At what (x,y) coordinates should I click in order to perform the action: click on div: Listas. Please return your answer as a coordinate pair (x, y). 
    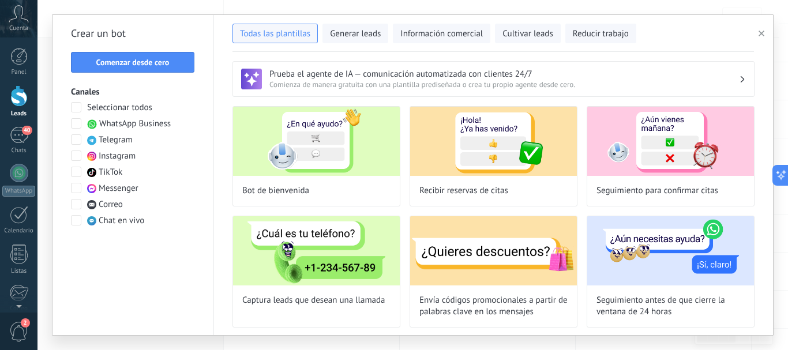
    Looking at the image, I should click on (19, 271).